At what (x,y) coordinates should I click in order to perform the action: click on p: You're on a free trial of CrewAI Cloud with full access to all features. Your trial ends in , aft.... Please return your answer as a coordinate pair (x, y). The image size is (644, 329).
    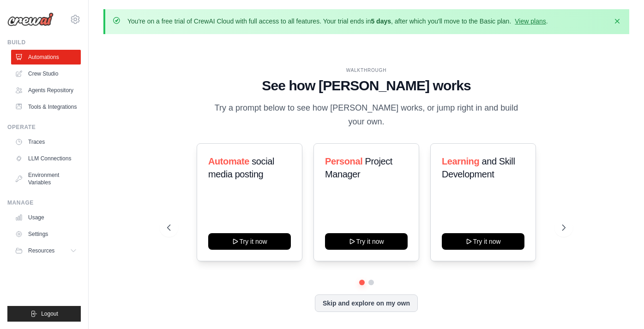
    Looking at the image, I should click on (337, 21).